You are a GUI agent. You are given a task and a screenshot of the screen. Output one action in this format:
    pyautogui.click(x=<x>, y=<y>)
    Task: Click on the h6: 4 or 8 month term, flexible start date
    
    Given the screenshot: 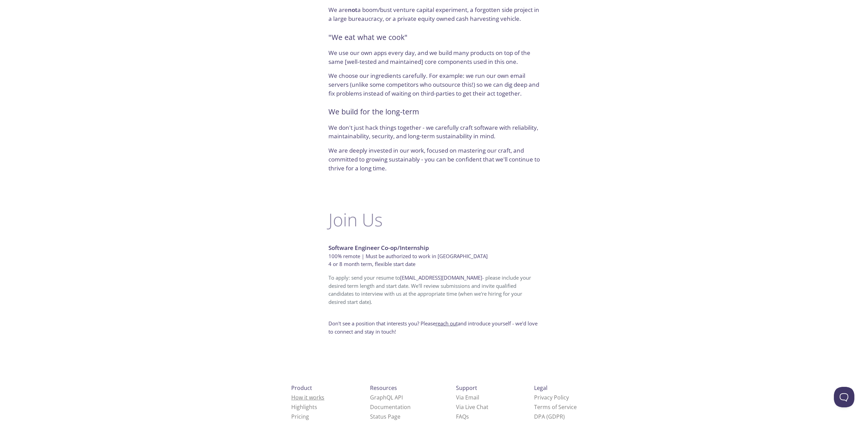 What is the action you would take?
    pyautogui.click(x=434, y=264)
    